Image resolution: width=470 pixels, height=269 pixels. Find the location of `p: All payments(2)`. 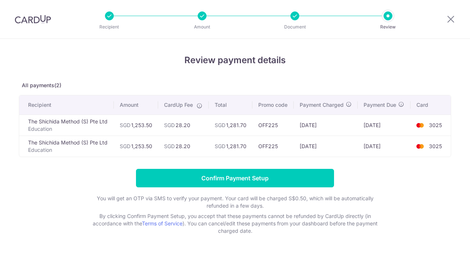

p: All payments(2) is located at coordinates (235, 85).